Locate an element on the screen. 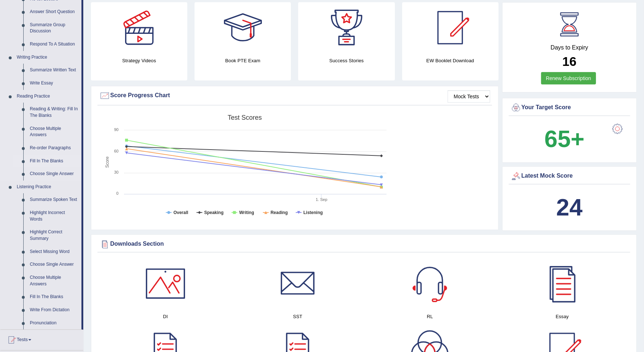 This screenshot has width=644, height=352. a: Respond To A Situation is located at coordinates (54, 45).